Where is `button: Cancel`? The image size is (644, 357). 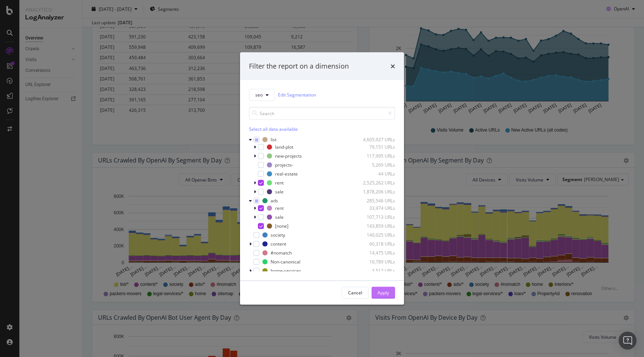
button: Cancel is located at coordinates (355, 293).